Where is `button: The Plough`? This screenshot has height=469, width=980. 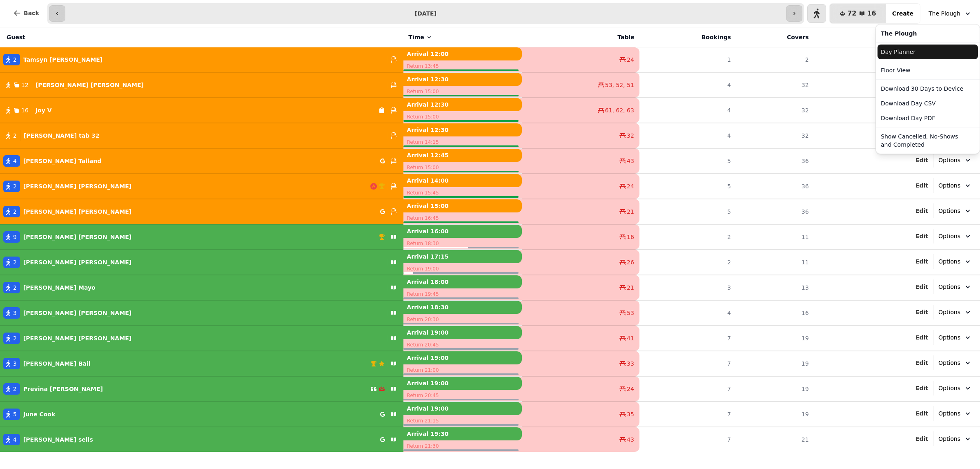
button: The Plough is located at coordinates (950, 13).